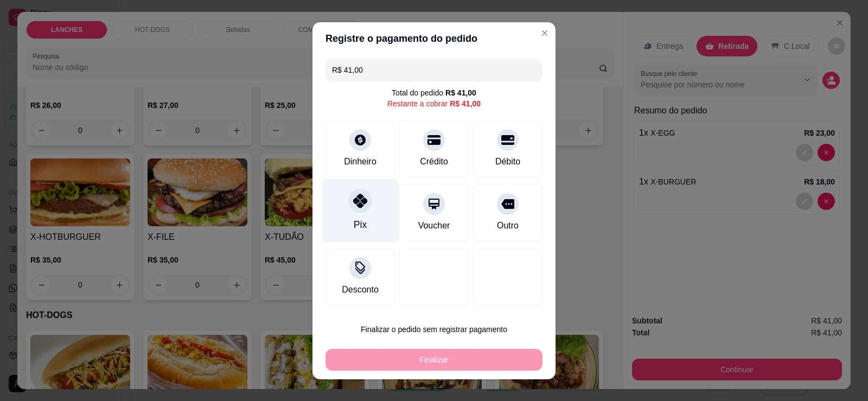 This screenshot has width=868, height=401. I want to click on header: Registre o pagamento do pedido, so click(434, 38).